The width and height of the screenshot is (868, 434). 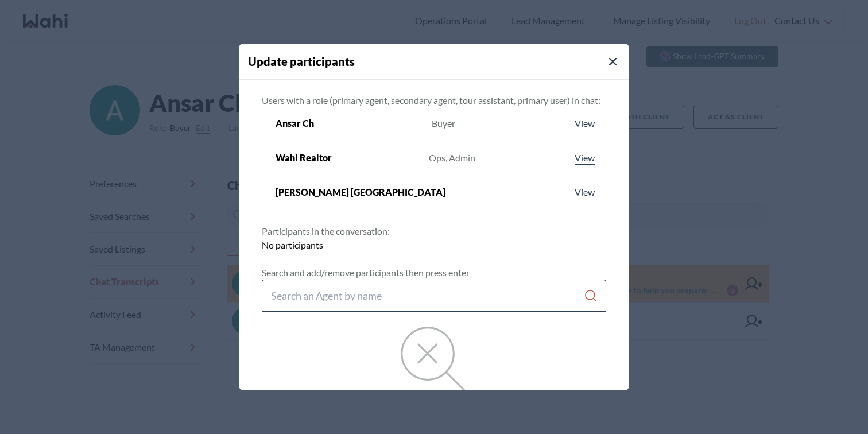 What do you see at coordinates (439, 61) in the screenshot?
I see `h4: Update participants` at bounding box center [439, 61].